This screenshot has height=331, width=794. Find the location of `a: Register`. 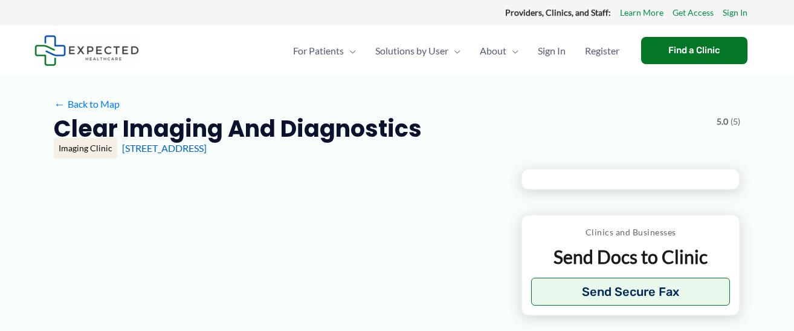

a: Register is located at coordinates (602, 51).